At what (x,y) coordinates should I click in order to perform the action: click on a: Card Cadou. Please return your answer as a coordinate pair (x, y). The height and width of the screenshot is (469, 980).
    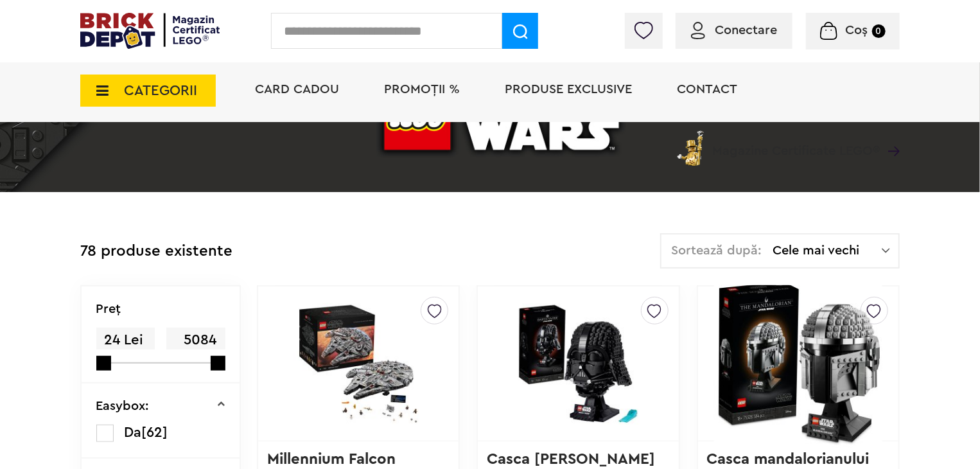
    Looking at the image, I should click on (297, 89).